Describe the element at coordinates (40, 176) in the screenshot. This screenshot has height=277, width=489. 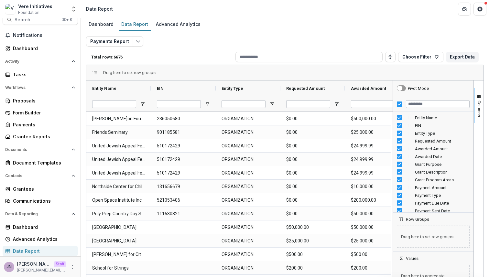
I see `button: Open Contacts` at that location.